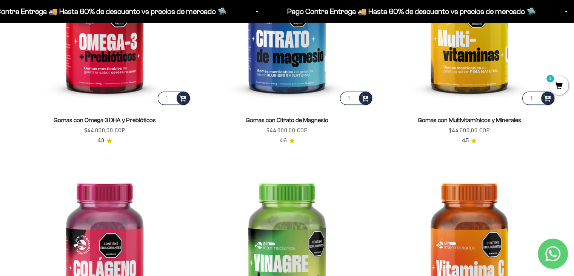 The width and height of the screenshot is (574, 276). What do you see at coordinates (469, 140) in the screenshot?
I see `a: 4.54.5 de 5.0 estrellas` at bounding box center [469, 140].